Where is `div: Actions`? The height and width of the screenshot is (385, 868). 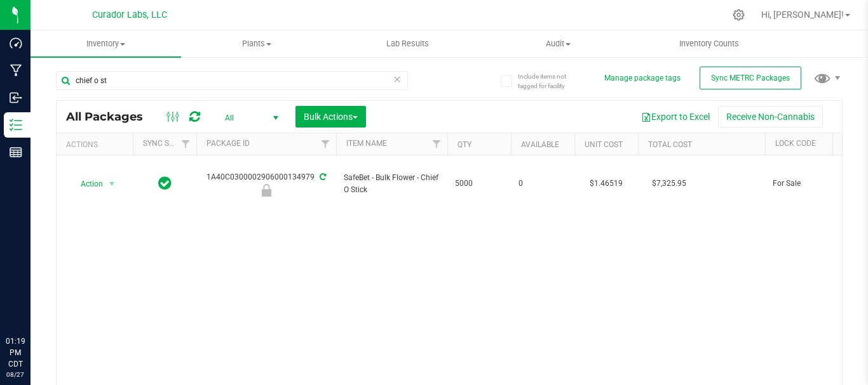 div: Actions is located at coordinates (97, 145).